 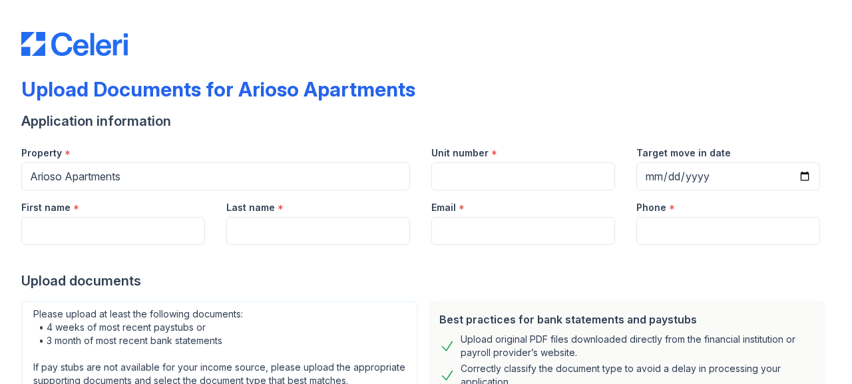 What do you see at coordinates (627, 320) in the screenshot?
I see `div: Best practices for bank statements and paystubs` at bounding box center [627, 320].